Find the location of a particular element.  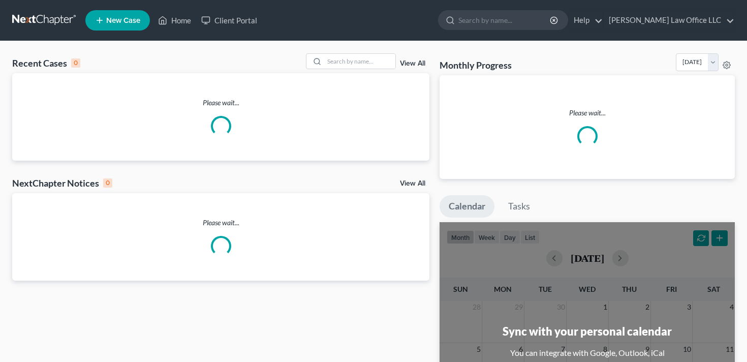

a: Client Portal is located at coordinates (229, 20).